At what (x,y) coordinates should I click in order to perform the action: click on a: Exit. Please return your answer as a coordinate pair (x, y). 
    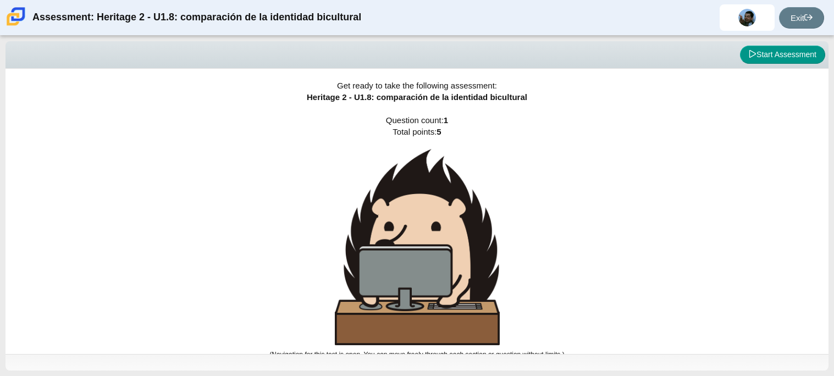
    Looking at the image, I should click on (801, 18).